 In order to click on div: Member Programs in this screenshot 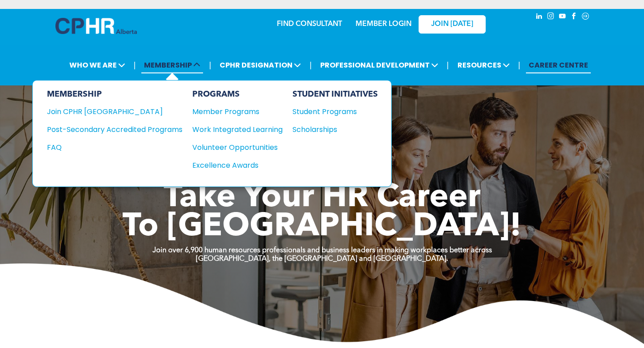, I will do `click(233, 111)`.